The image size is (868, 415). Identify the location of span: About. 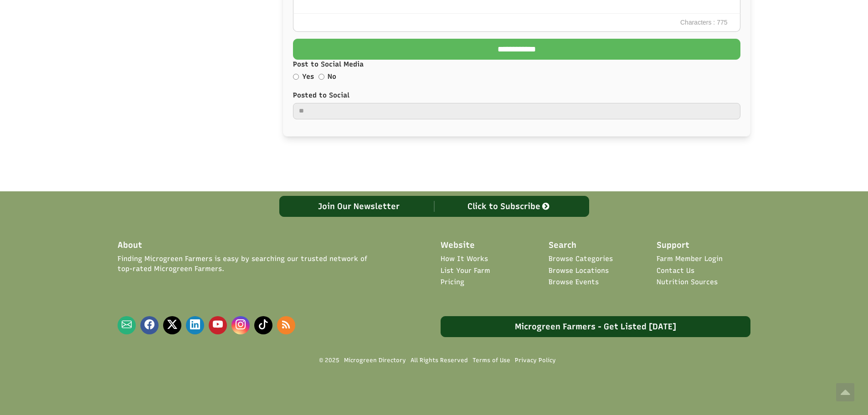
(130, 246).